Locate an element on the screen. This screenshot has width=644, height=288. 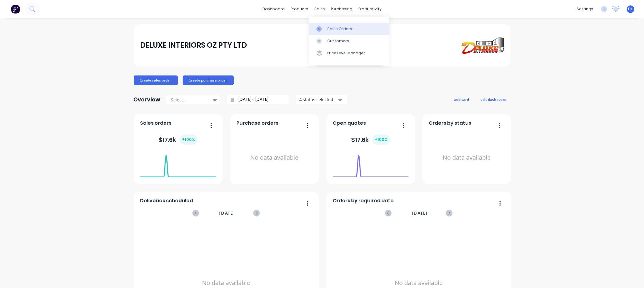
div: purchasing is located at coordinates (342, 9).